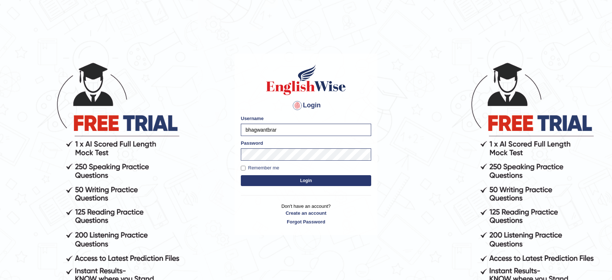 The height and width of the screenshot is (280, 612). What do you see at coordinates (306, 105) in the screenshot?
I see `h4: Login` at bounding box center [306, 105].